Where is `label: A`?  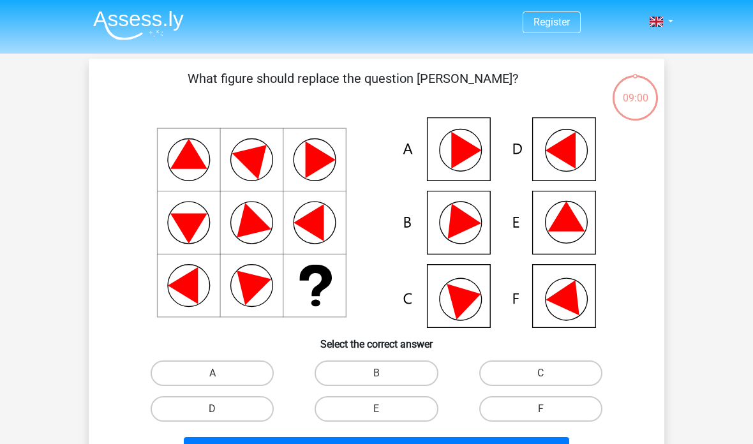
label: A is located at coordinates (212, 373).